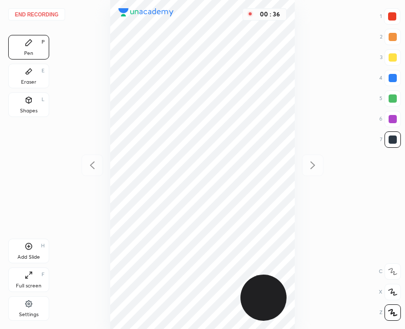 The width and height of the screenshot is (405, 329). I want to click on div: 1, so click(391, 16).